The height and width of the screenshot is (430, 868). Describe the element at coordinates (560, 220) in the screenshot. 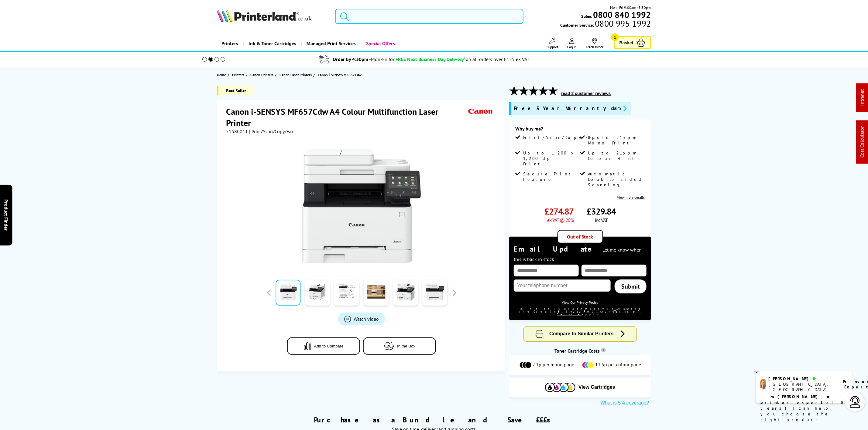

I see `span: ex VAT @ 20%` at that location.